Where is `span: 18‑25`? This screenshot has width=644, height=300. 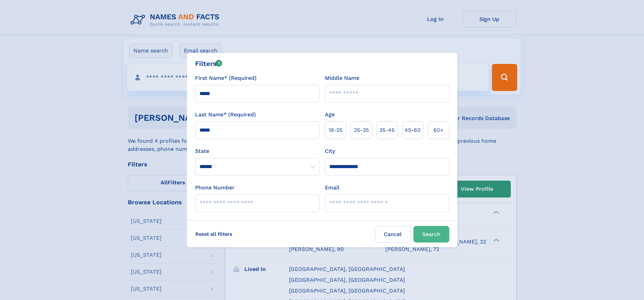
span: 18‑25 is located at coordinates (335, 130).